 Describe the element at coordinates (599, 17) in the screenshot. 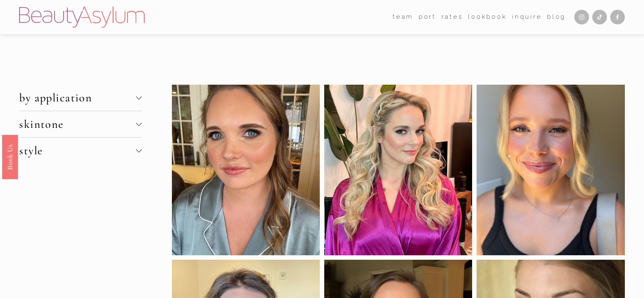

I see `a: TikTok` at that location.